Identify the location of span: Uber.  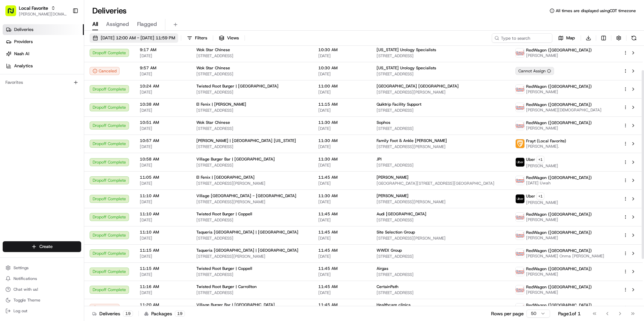
(530, 160).